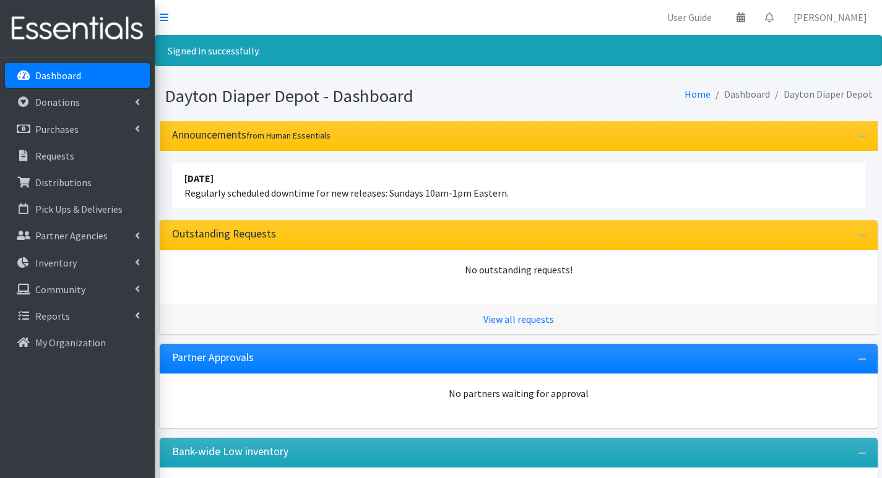 The height and width of the screenshot is (478, 882). Describe the element at coordinates (518, 186) in the screenshot. I see `li: Regularly scheduled downtime for new releases: Sundays 10am-1pm Eastern.` at that location.